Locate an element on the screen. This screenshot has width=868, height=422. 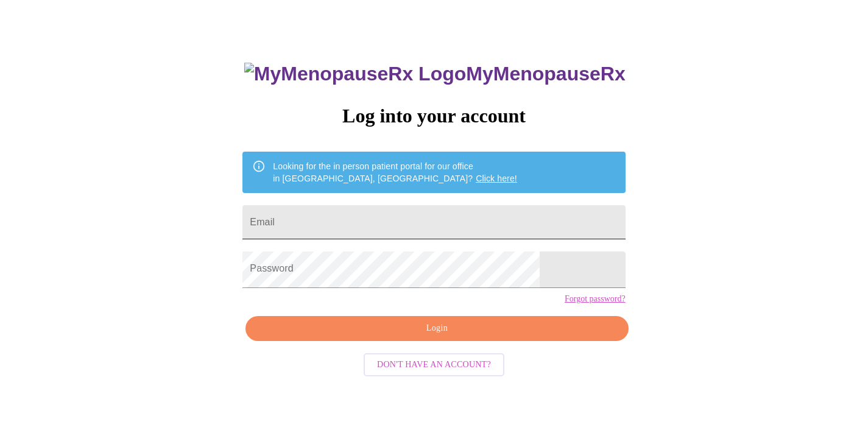
a: Click here! is located at coordinates (496, 178).